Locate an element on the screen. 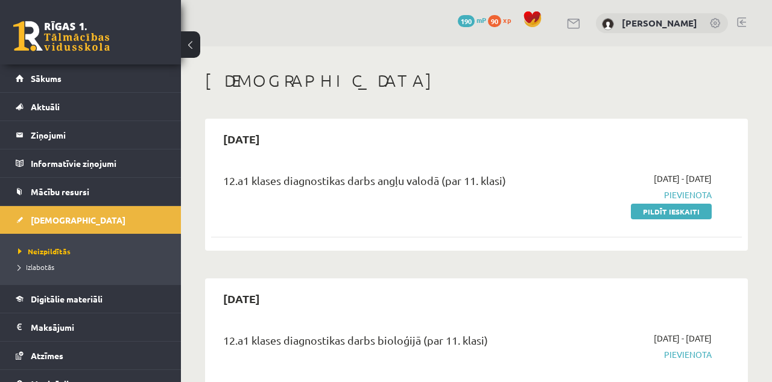  span: Atzīmes is located at coordinates (47, 356).